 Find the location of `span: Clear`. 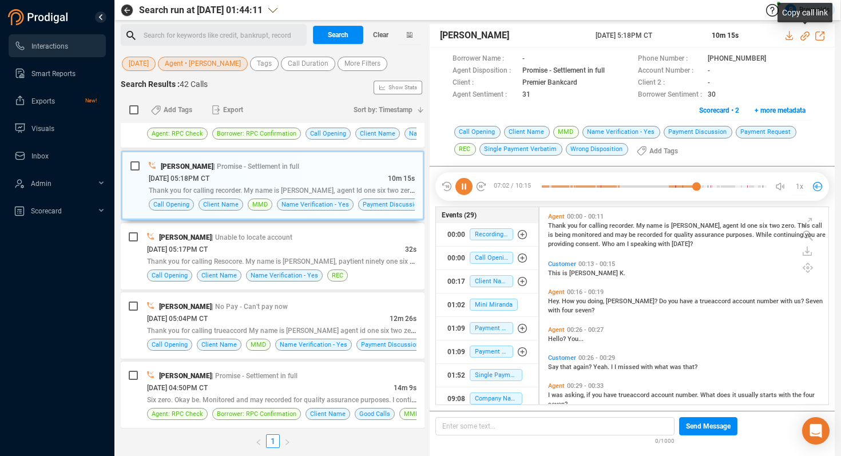

span: Clear is located at coordinates (380, 35).